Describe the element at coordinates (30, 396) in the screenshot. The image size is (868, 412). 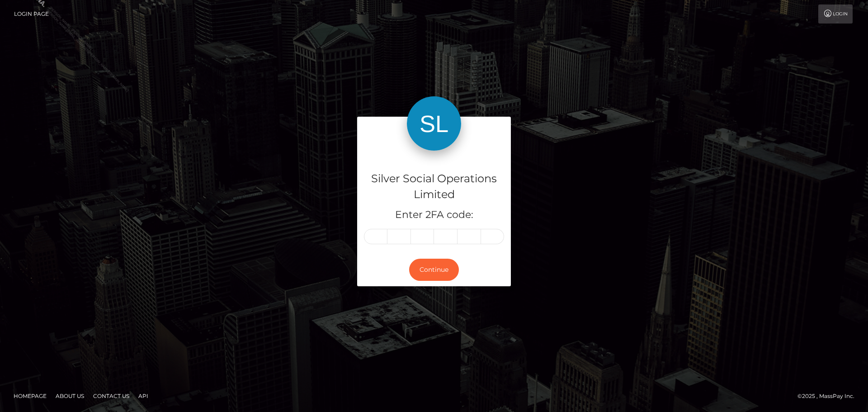
I see `a: Homepage` at that location.